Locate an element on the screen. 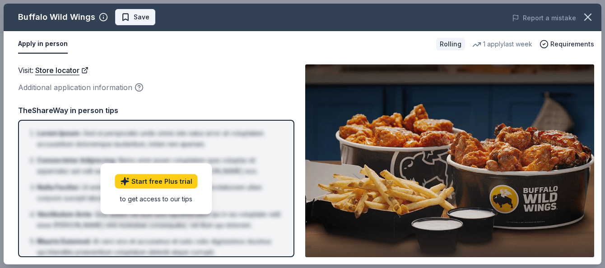  button: Report a mistake is located at coordinates (544, 18).